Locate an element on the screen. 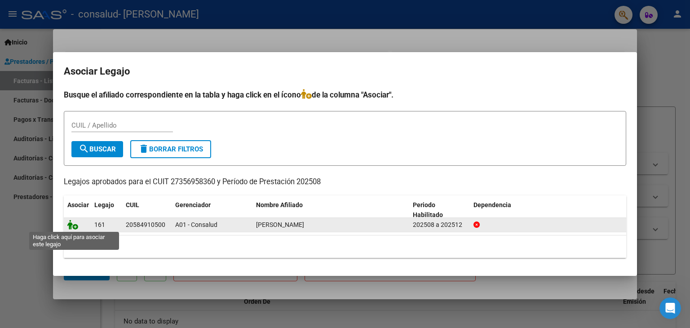 The width and height of the screenshot is (690, 328). div: De nada, ¡Que tenga un lindo dia! is located at coordinates (68, 208).